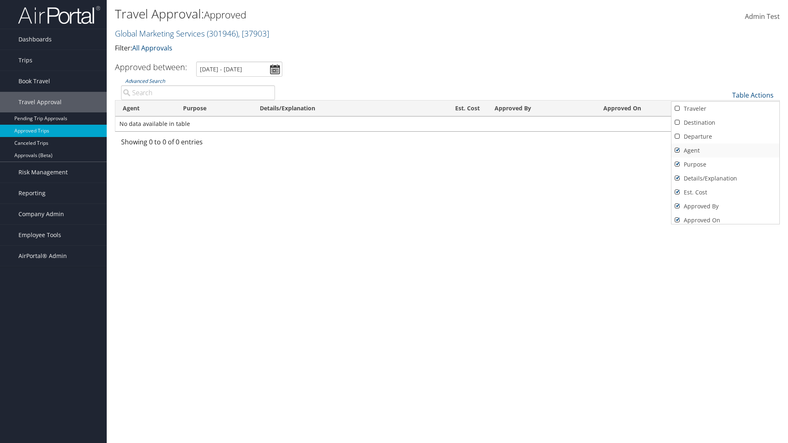 This screenshot has height=443, width=788. Describe the element at coordinates (725, 179) in the screenshot. I see `a: Details/Explanation` at that location.